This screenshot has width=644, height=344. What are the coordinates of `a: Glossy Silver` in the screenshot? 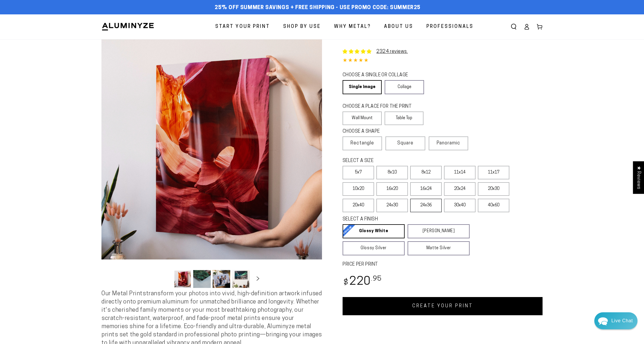 It's located at (373, 248).